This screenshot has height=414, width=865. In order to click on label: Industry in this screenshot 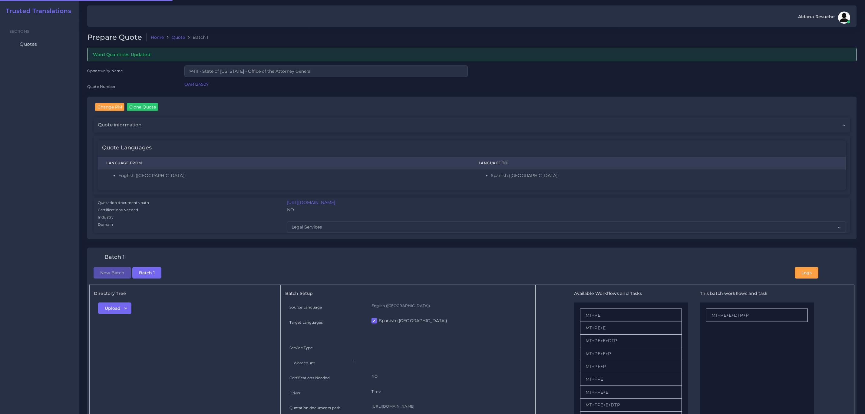, I will do `click(106, 217)`.